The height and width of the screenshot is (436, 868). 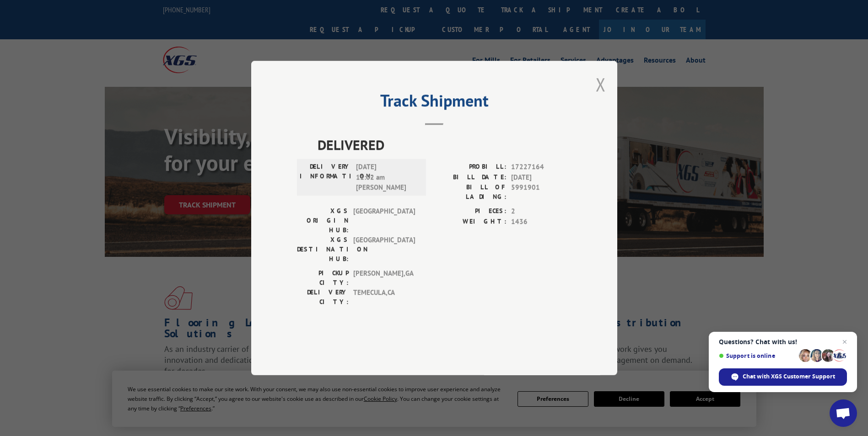 What do you see at coordinates (434, 103) in the screenshot?
I see `h2: Track Shipment` at bounding box center [434, 103].